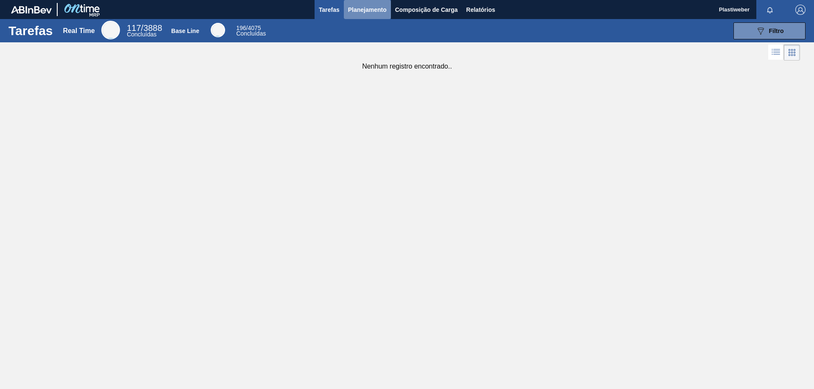  What do you see at coordinates (776, 53) in the screenshot?
I see `div: Visão em Lista` at bounding box center [776, 53].